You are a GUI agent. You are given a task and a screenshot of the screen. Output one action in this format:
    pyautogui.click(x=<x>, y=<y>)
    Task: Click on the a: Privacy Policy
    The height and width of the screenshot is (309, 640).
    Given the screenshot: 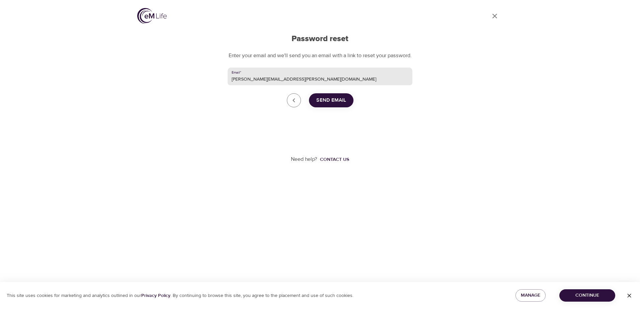 What is the action you would take?
    pyautogui.click(x=156, y=296)
    